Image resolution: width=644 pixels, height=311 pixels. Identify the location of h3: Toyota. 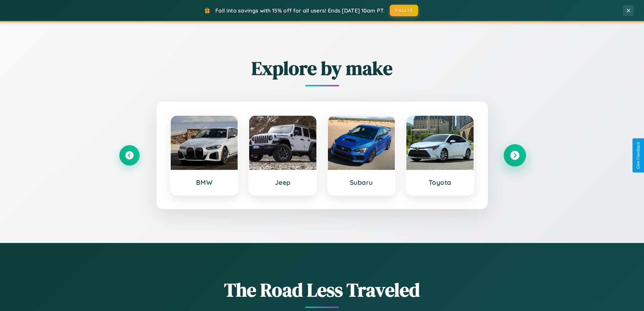
(440, 182).